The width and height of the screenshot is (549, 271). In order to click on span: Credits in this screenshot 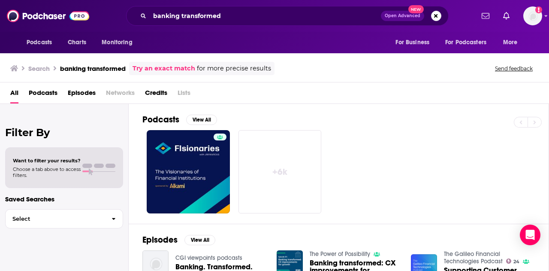, I will do `click(156, 94)`.